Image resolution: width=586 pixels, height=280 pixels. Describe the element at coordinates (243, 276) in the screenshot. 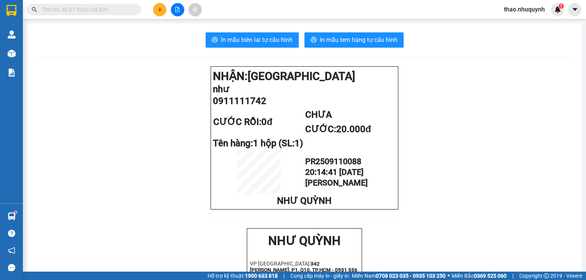

I see `span: Hỗ trợ kỹ thuật:` at that location.